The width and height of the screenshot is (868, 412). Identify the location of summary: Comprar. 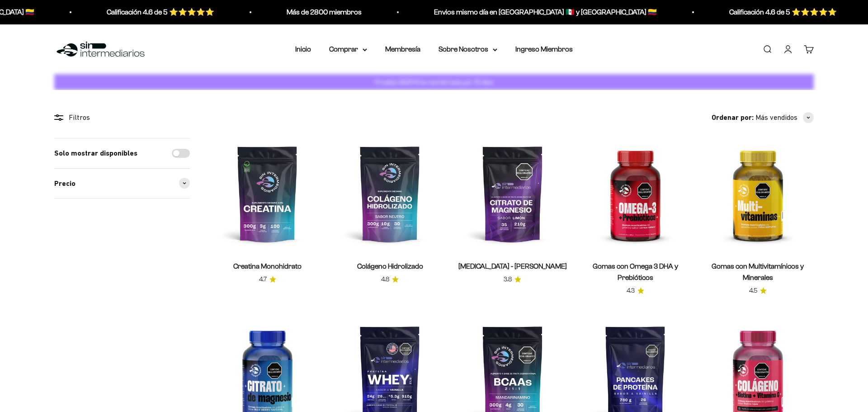
(348, 49).